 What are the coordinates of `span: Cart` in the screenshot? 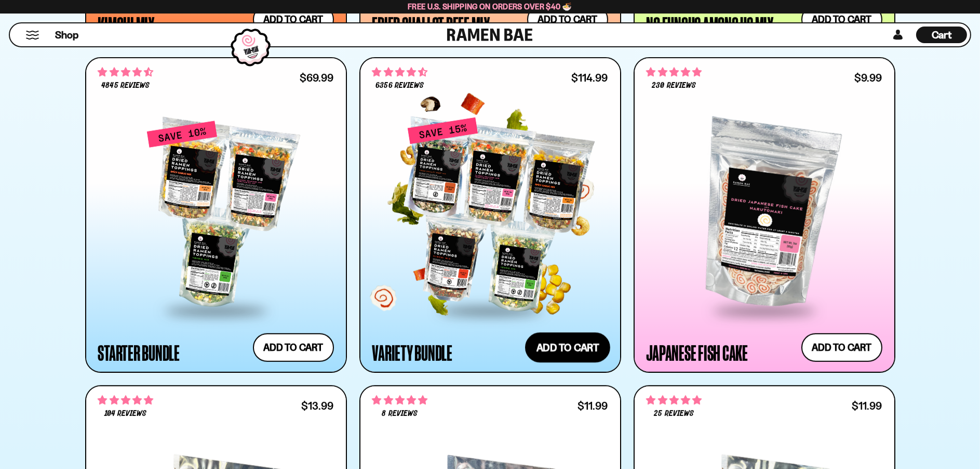 It's located at (941, 35).